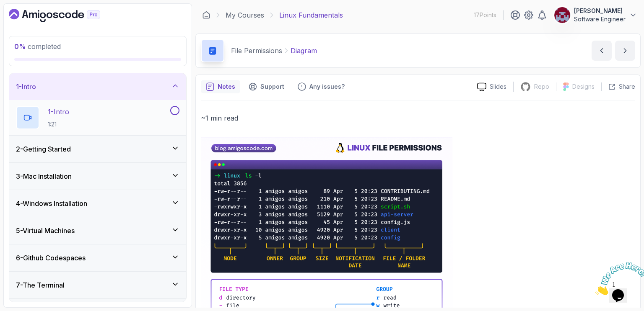 Image resolution: width=644 pixels, height=311 pixels. Describe the element at coordinates (303, 51) in the screenshot. I see `p: Diagram` at that location.